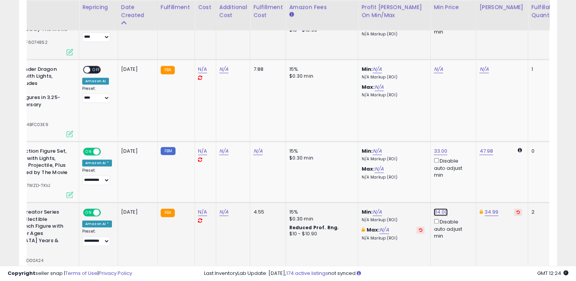 This screenshot has width=576, height=281. Describe the element at coordinates (21, 273) in the screenshot. I see `strong: Copyright` at that location.